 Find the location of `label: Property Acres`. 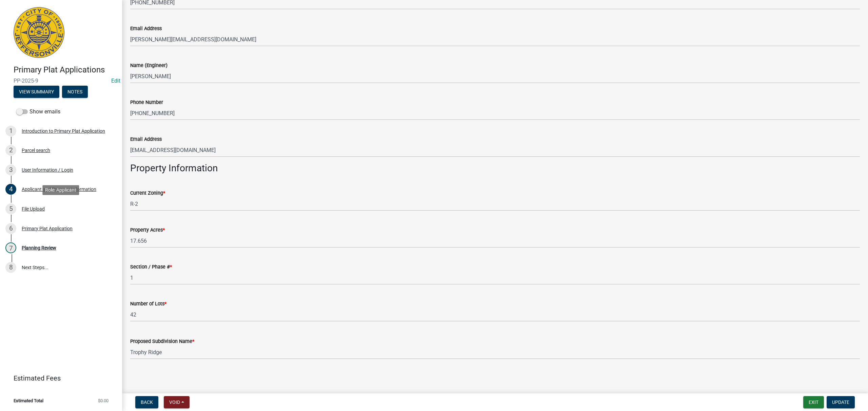

label: Property Acres is located at coordinates (148, 231).